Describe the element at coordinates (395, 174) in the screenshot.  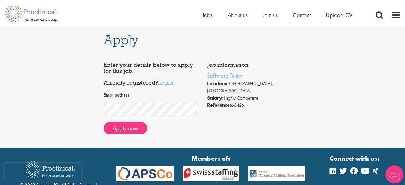
I see `img: Chatbot` at that location.